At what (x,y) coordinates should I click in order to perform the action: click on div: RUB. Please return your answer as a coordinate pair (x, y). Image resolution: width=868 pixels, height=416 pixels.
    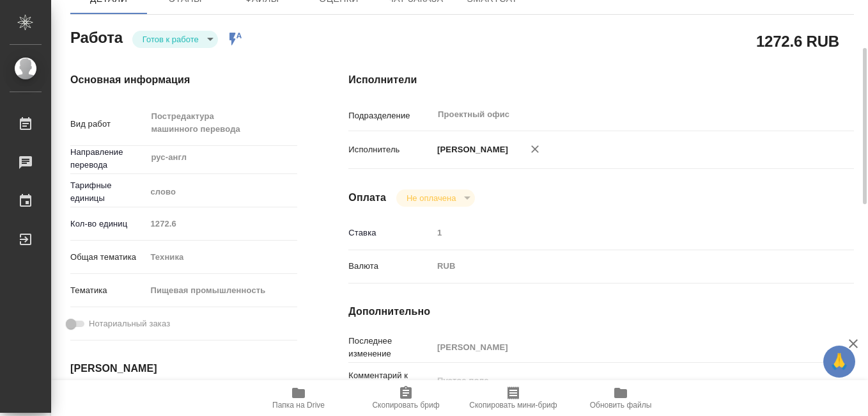
    Looking at the image, I should click on (622, 266).